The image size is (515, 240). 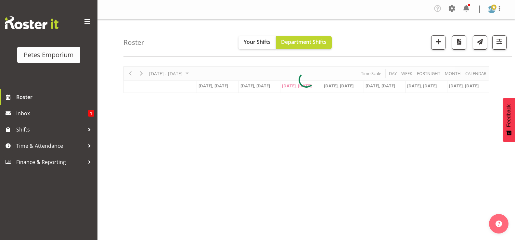 What do you see at coordinates (304, 42) in the screenshot?
I see `span: Department Shifts` at bounding box center [304, 42].